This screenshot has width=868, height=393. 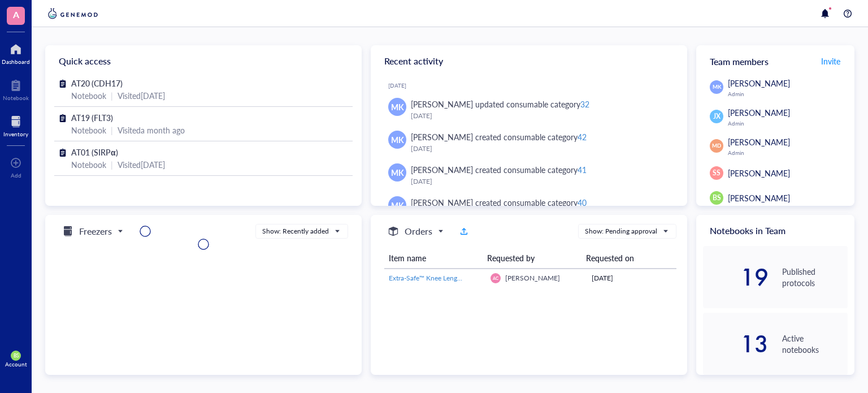 I want to click on a: Extra-Safe™ Knee Length Labcoats with 3 Pockets, so click(x=435, y=278).